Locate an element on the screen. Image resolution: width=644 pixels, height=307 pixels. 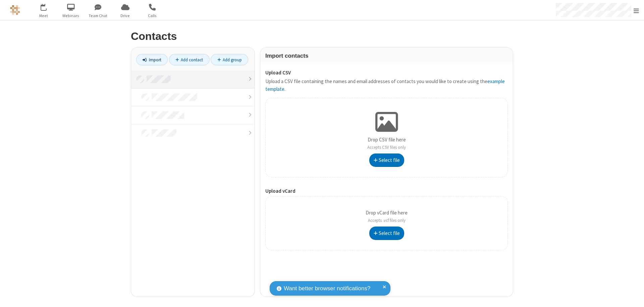
h3: Import contacts is located at coordinates (386, 56).